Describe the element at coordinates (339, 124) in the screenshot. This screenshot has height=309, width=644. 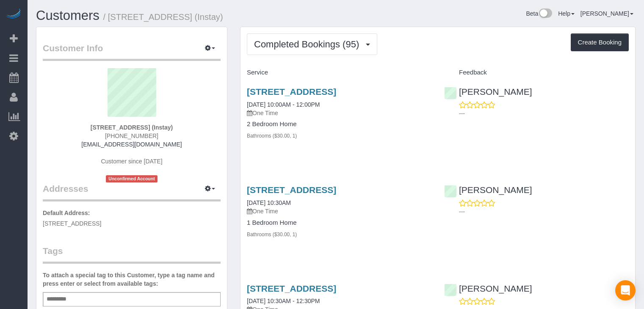
I see `h4: 2 Bedroom Home` at that location.